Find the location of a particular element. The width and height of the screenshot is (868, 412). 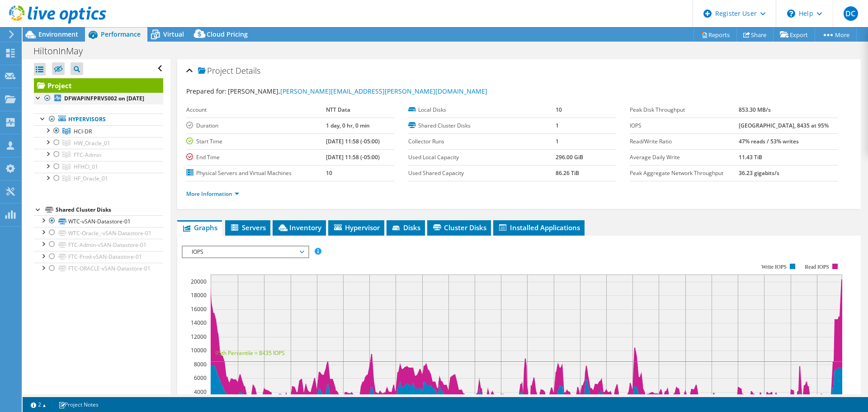

text: Write IOPS is located at coordinates (774, 267).